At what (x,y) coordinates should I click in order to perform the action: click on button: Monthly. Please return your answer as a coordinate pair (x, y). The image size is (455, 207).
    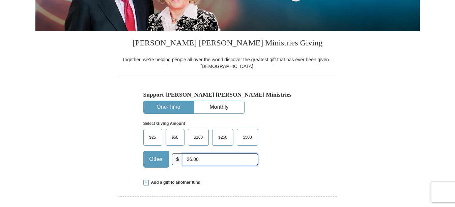
    Looking at the image, I should click on (219, 107).